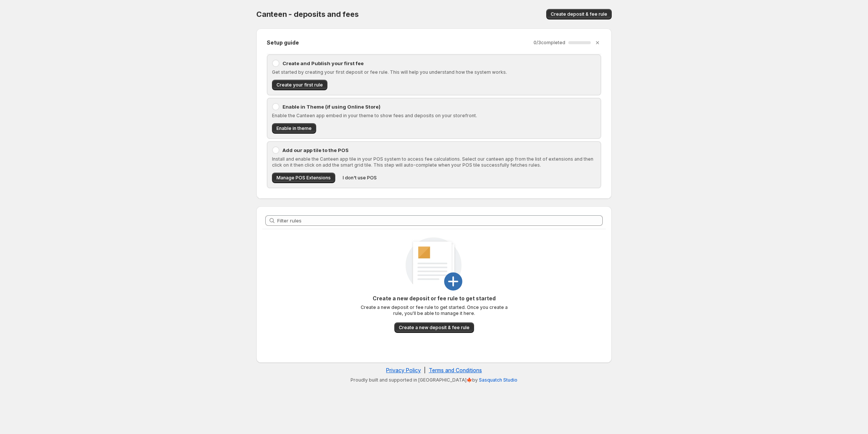 Image resolution: width=868 pixels, height=434 pixels. What do you see at coordinates (294, 129) in the screenshot?
I see `span: Enable in theme` at bounding box center [294, 129].